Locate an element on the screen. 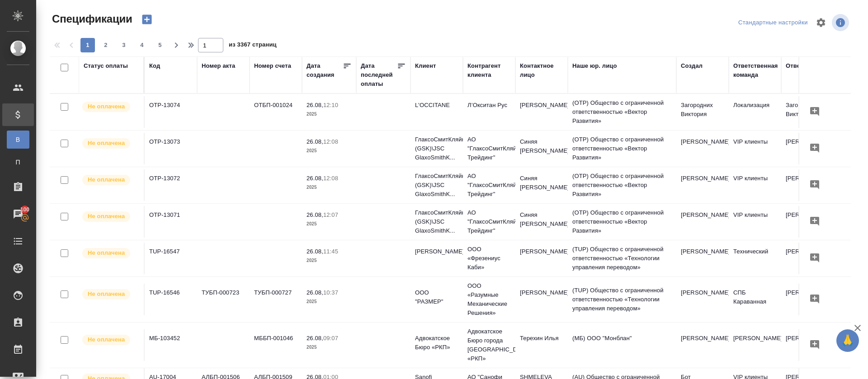  div: Номер счета is located at coordinates (273, 66).